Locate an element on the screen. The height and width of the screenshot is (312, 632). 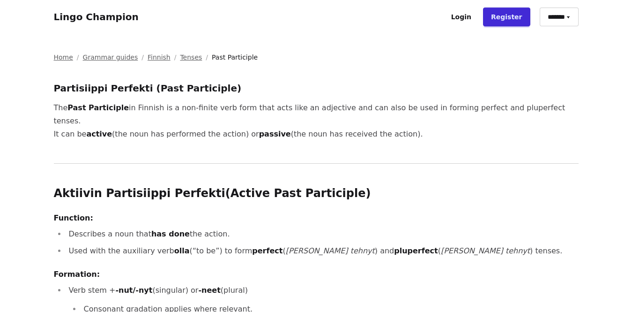
strong: Past Participle is located at coordinates (98, 107).